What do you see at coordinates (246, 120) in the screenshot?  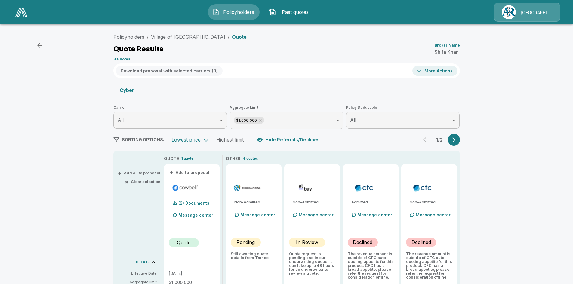 I see `span: $1,000,000` at bounding box center [246, 120].